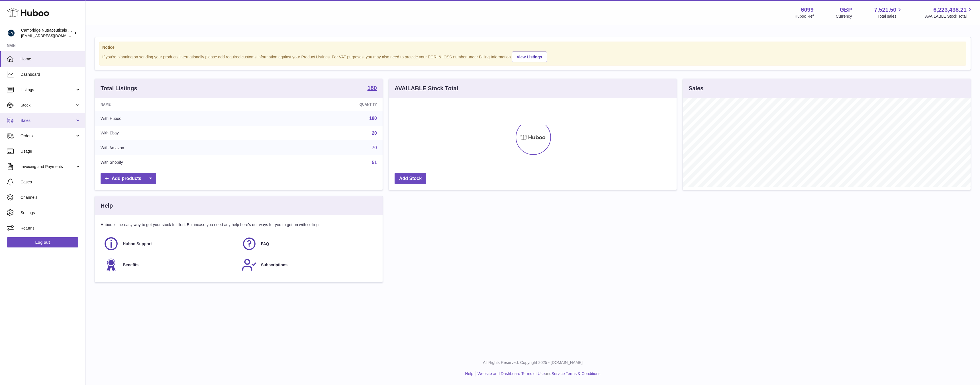 This screenshot has width=980, height=385. Describe the element at coordinates (51, 59) in the screenshot. I see `span: Home` at that location.